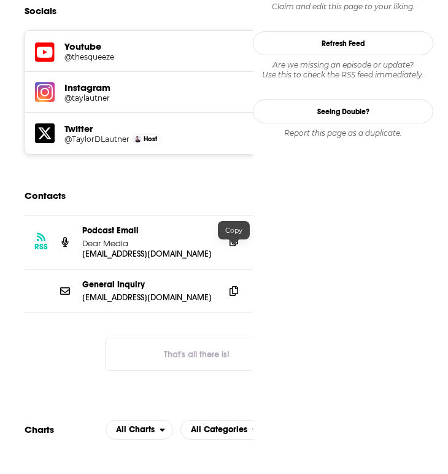 This screenshot has height=474, width=448. Describe the element at coordinates (41, 247) in the screenshot. I see `h3: RSS` at that location.